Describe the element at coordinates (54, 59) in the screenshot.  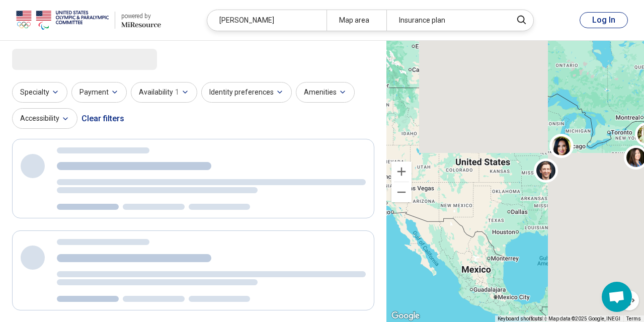
I see `span: Loading...` at that location.